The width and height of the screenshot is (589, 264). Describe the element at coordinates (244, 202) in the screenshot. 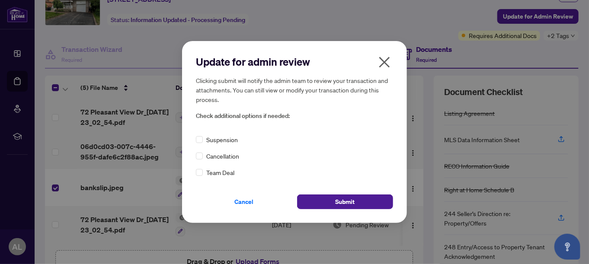

I see `button: Cancel` at that location.